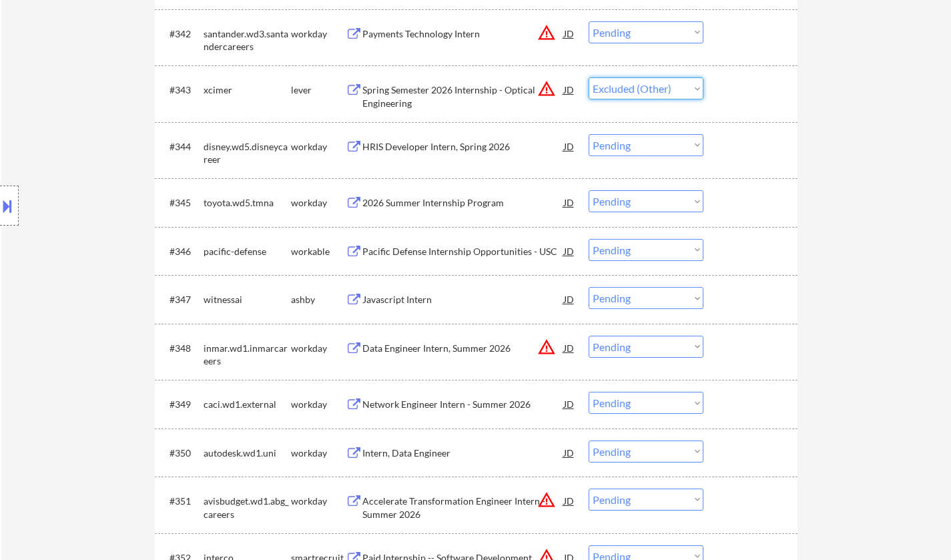 The width and height of the screenshot is (951, 560). I want to click on div: disney.wd5.disneycareer, so click(247, 153).